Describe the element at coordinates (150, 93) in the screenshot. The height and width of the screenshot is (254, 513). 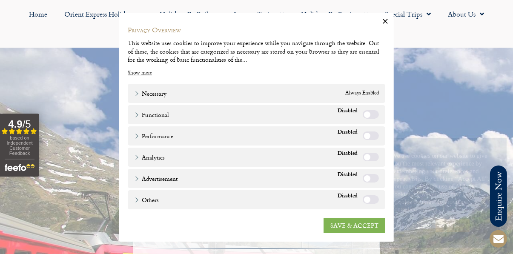
I see `a: Necessary` at that location.